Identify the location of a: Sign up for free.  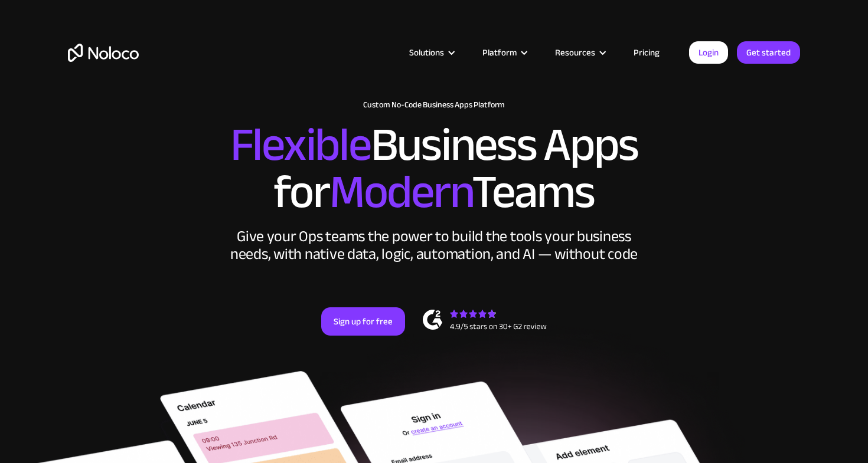
(363, 322).